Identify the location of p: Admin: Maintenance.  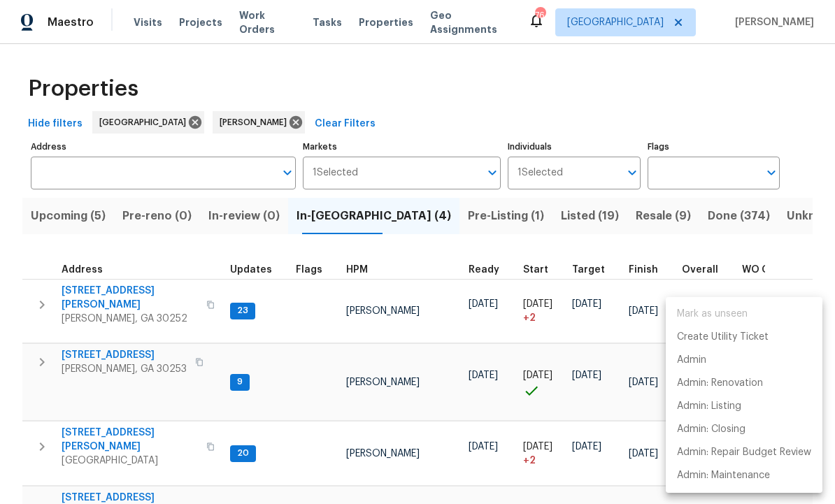
(723, 475).